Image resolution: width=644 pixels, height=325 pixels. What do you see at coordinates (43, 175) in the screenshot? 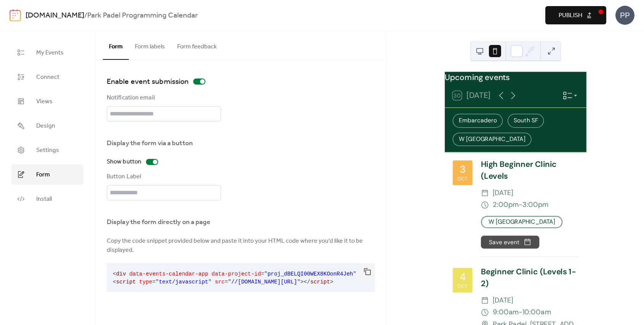
I see `span: Form` at bounding box center [43, 175].